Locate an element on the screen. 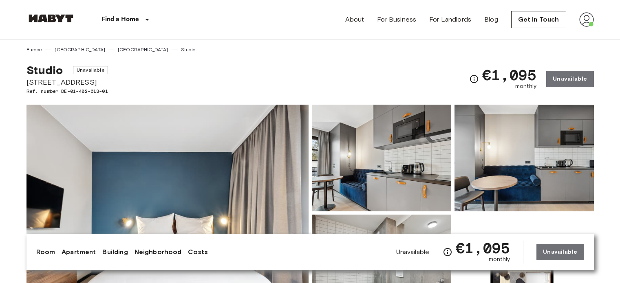 This screenshot has width=620, height=283. a: Building is located at coordinates (115, 252).